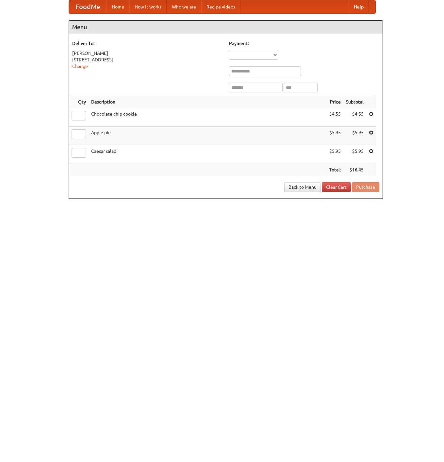  I want to click on th: Total:, so click(335, 170).